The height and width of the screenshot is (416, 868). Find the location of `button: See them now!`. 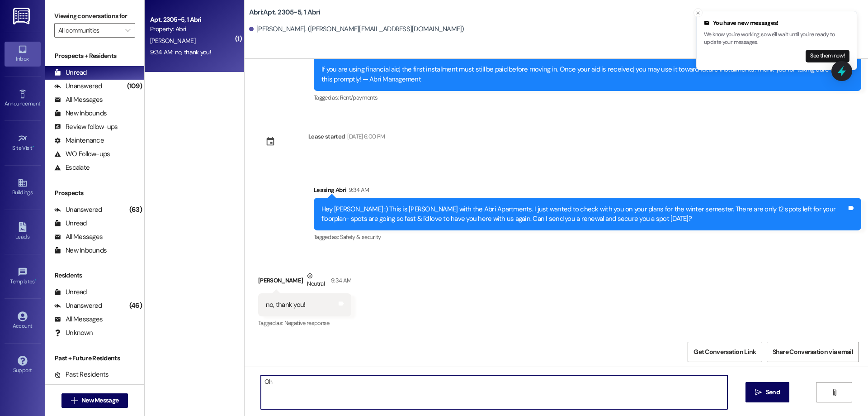

button: See them now! is located at coordinates (828, 56).